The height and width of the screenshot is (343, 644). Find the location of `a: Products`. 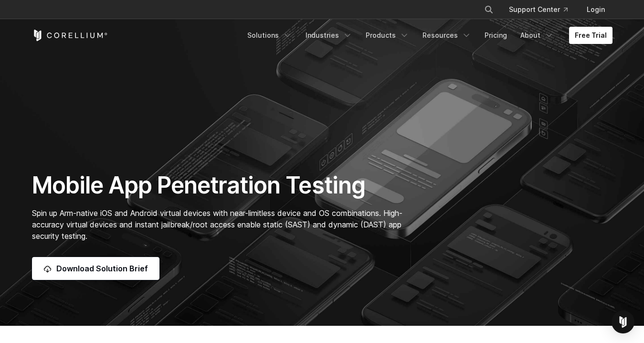

a: Products is located at coordinates (387, 35).